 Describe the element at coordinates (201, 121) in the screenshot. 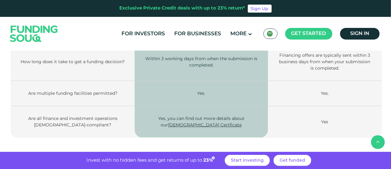

I see `span: Yes, you can find out more details about our` at that location.